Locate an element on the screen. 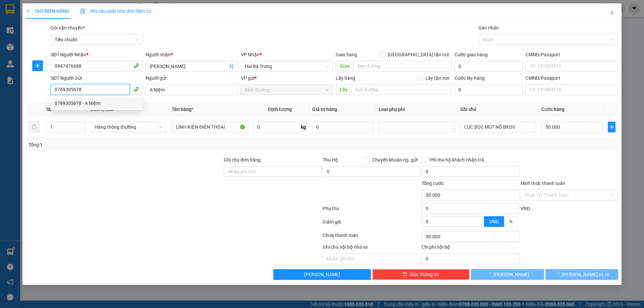 This screenshot has height=308, width=644. input: VD: Bàn, Ghế is located at coordinates (210, 127).